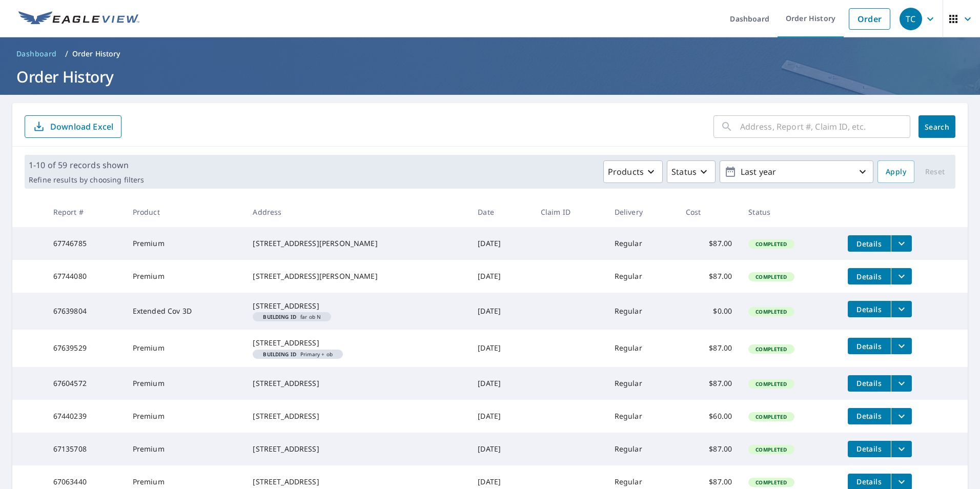 The height and width of the screenshot is (489, 980). I want to click on button: detailsBtn-67440239, so click(869, 416).